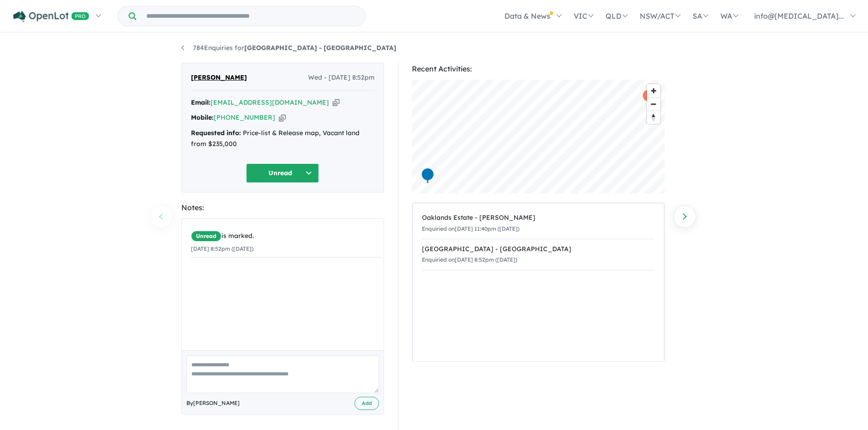 This screenshot has height=430, width=868. I want to click on div: Recent Activities:, so click(538, 69).